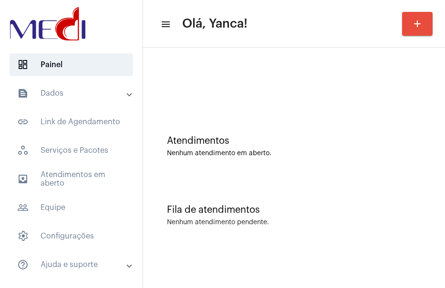 This screenshot has height=288, width=445. Describe the element at coordinates (294, 153) in the screenshot. I see `div: Nenhum atendimento em aberto.` at that location.